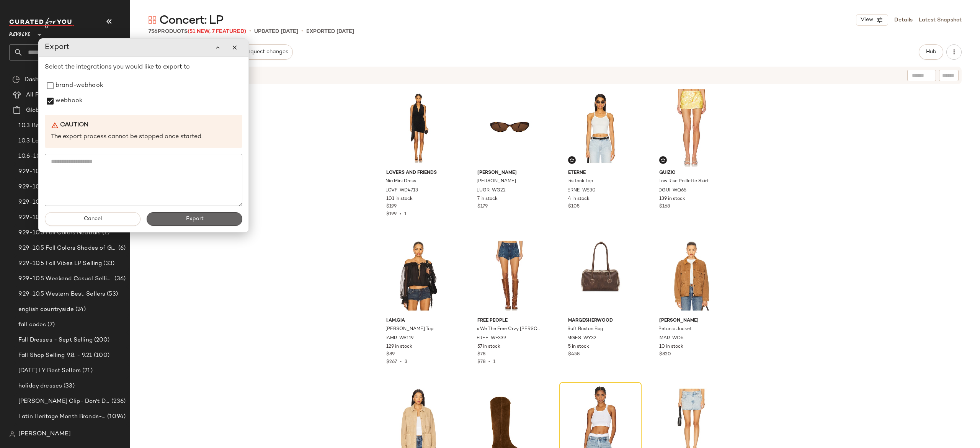 This screenshot has width=980, height=448. Describe the element at coordinates (581, 191) in the screenshot. I see `span: ERNE-WS30` at that location.